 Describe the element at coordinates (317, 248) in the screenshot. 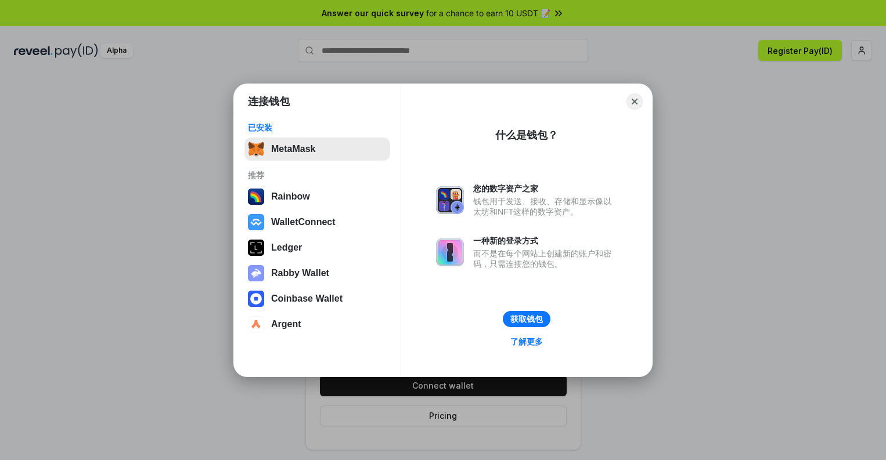

I see `button: Ledger` at that location.